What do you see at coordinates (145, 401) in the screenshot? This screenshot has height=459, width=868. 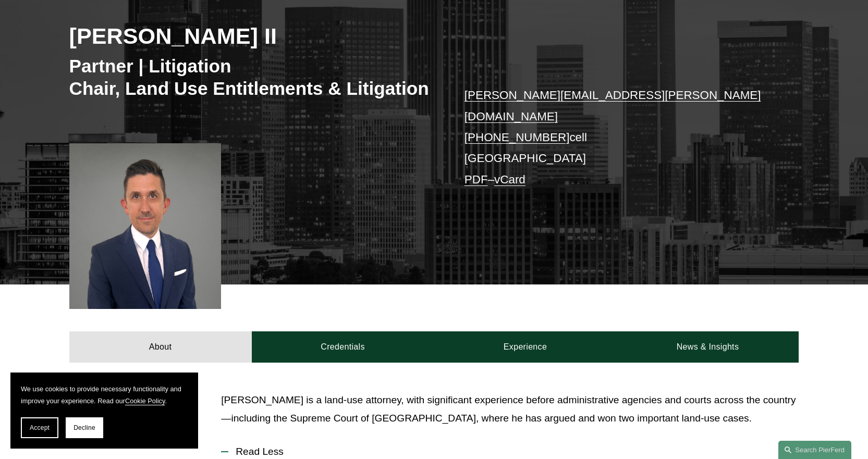 I see `a: Cookie Policy` at bounding box center [145, 401].